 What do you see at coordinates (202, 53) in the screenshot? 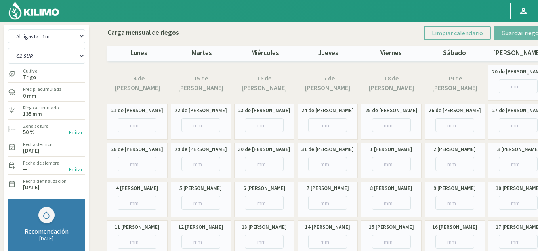
I see `p: martes` at bounding box center [202, 53].